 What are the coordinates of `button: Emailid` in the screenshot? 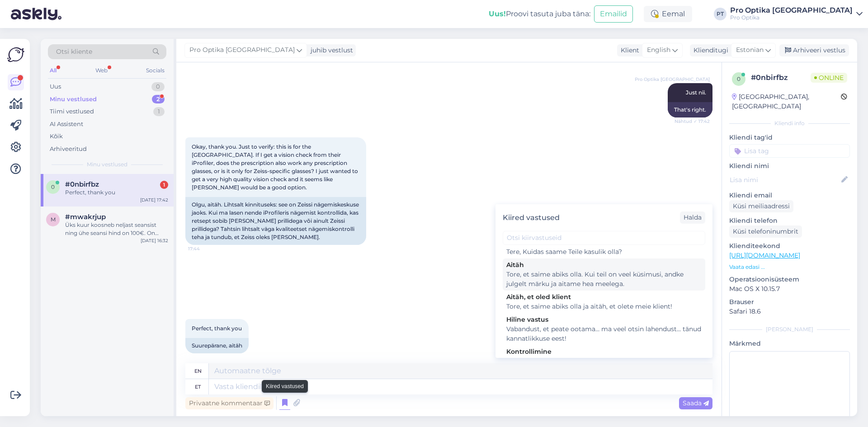 It's located at (613, 14).